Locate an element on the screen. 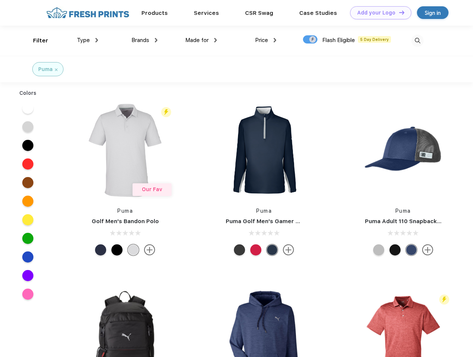 The width and height of the screenshot is (473, 357). a: Products is located at coordinates (155, 13).